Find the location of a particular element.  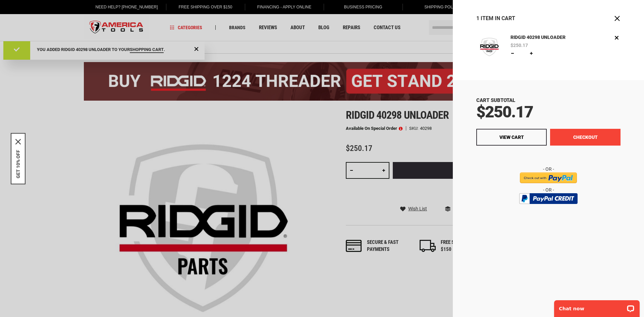

span: Cart Subtotal is located at coordinates (496, 100).